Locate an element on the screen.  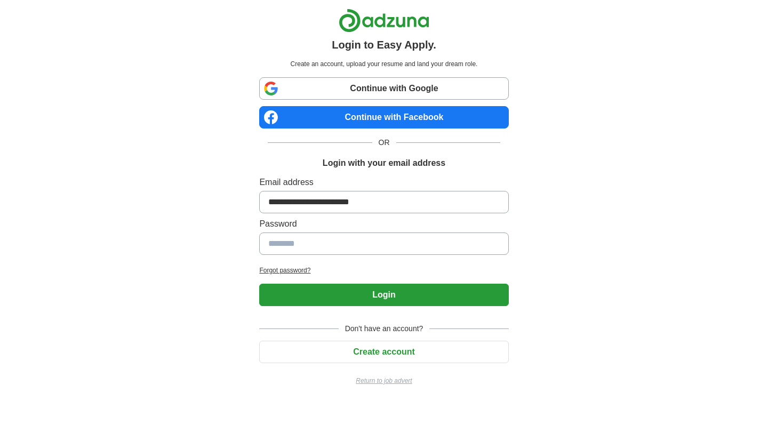
a: Continue with Facebook is located at coordinates (383, 117).